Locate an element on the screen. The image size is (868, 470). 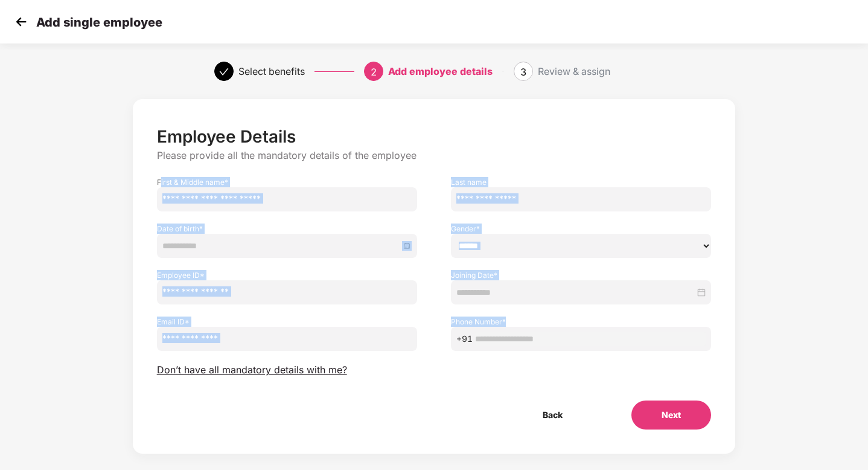
span: check is located at coordinates (224, 72).